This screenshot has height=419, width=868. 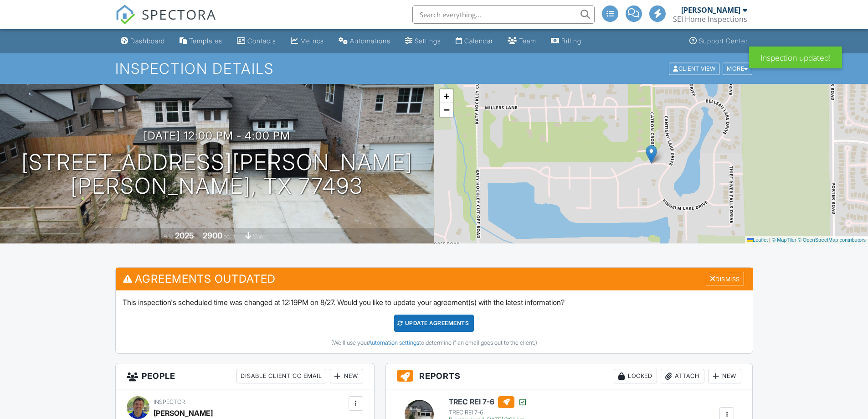 What do you see at coordinates (179, 14) in the screenshot?
I see `span: SPECTORA` at bounding box center [179, 14].